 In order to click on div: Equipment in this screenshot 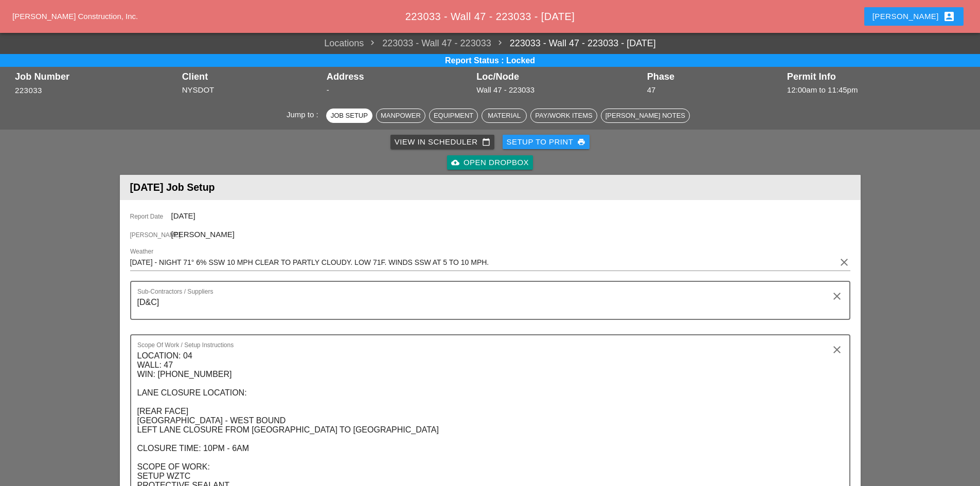, I will do `click(454, 115)`.